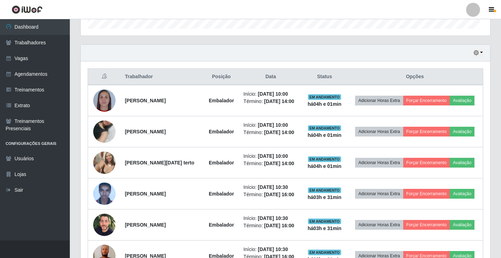 This screenshot has height=258, width=501. Describe the element at coordinates (162, 77) in the screenshot. I see `th: Trabalhador` at that location.